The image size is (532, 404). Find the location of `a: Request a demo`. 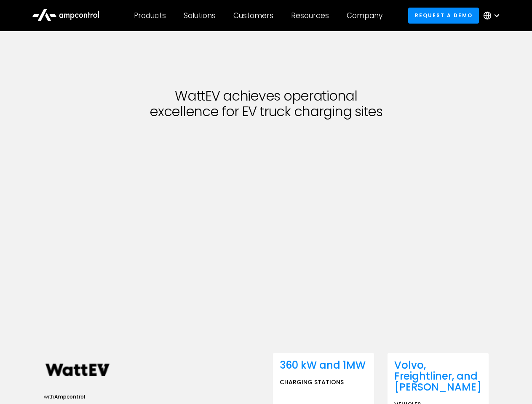

a: Request a demo is located at coordinates (444, 15).